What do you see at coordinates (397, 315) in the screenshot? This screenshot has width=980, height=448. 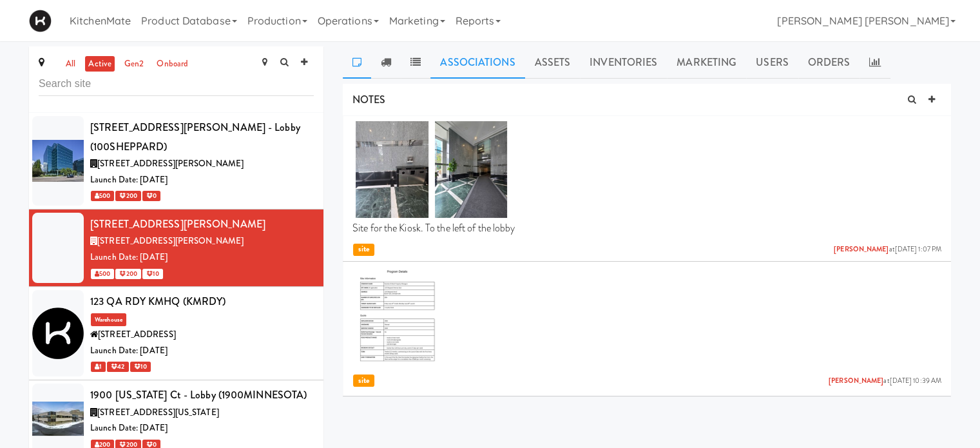 I see `img: bxoibeonwcnlmkzesgou.png` at bounding box center [397, 315].